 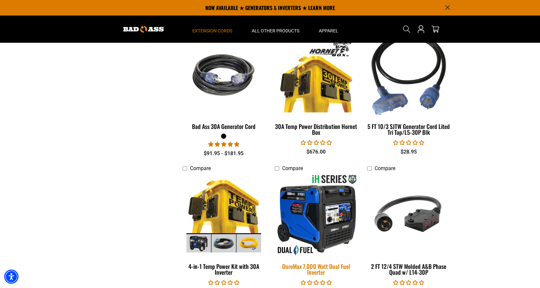 What do you see at coordinates (224, 84) in the screenshot?
I see `a: black Bad Ass 30A Generator Cord` at bounding box center [224, 84].